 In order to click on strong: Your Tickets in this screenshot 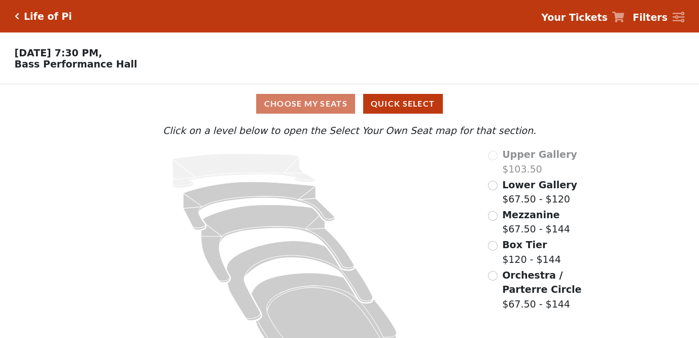, I will do `click(575, 17)`.